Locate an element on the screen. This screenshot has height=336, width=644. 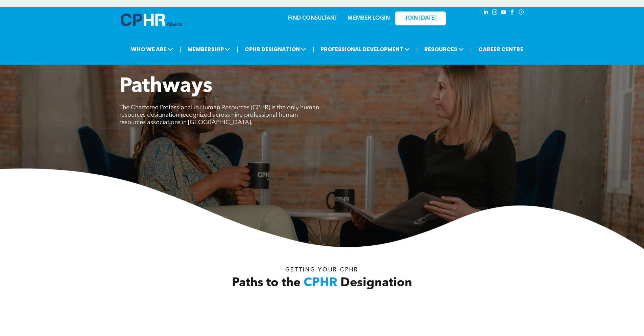
span: Designation is located at coordinates (376, 283).